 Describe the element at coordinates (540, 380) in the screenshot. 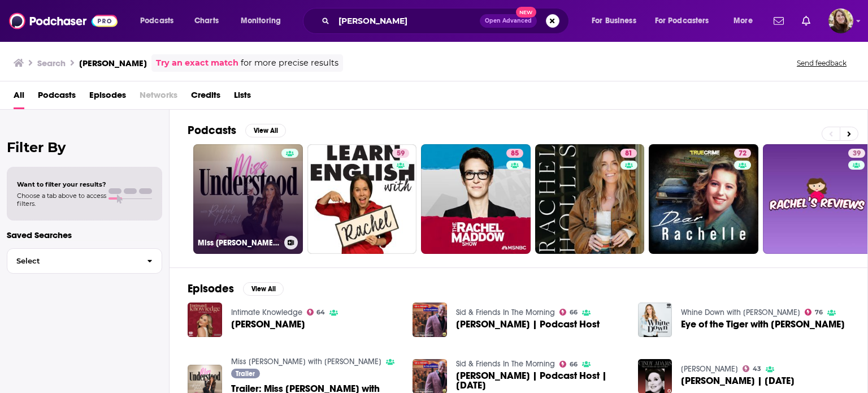

I see `a: Rachel Uchitel | Podcast Host | 05-26-23` at that location.